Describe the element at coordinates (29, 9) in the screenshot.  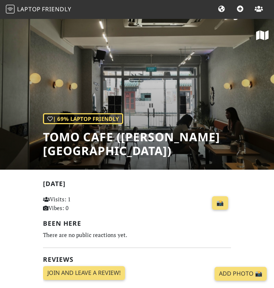
I see `span: Laptop` at that location.